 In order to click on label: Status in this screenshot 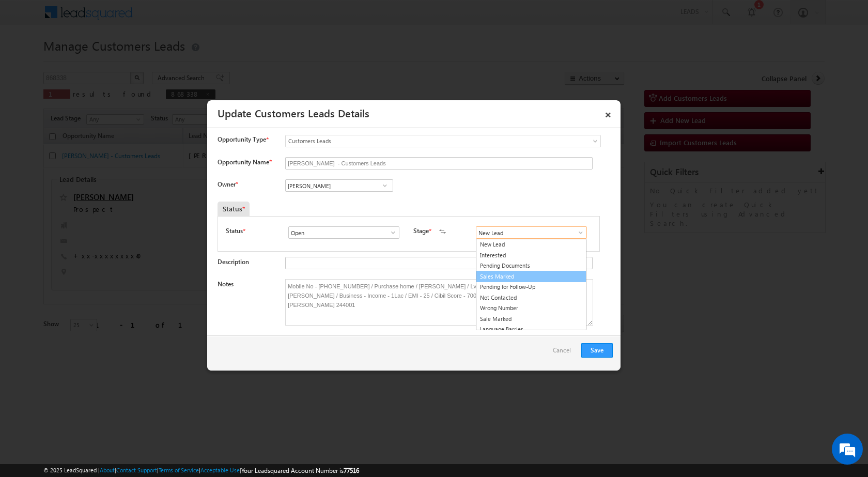, I will do `click(234, 231)`.